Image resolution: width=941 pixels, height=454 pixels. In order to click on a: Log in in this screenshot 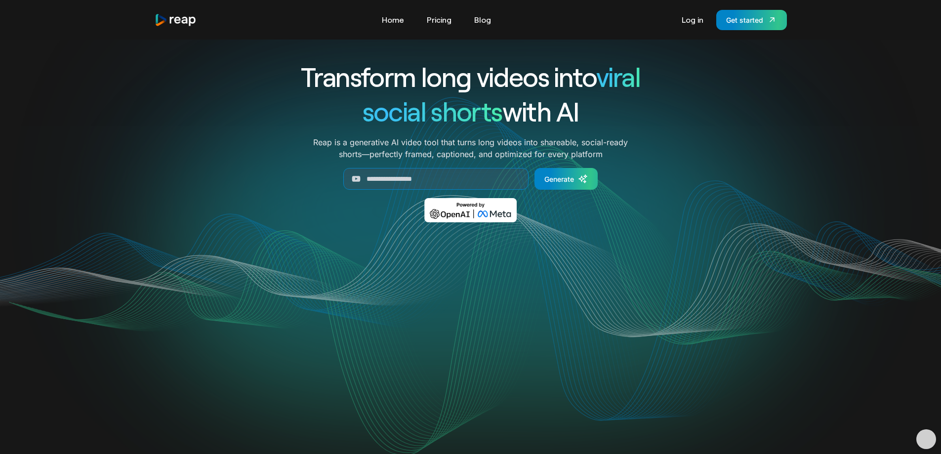, I will do `click(693, 20)`.